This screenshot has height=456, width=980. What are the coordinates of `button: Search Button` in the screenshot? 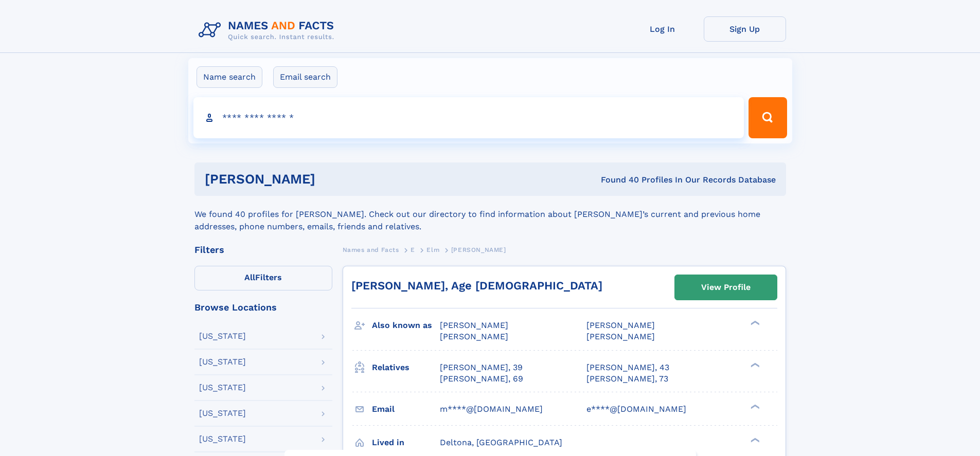 It's located at (768, 118).